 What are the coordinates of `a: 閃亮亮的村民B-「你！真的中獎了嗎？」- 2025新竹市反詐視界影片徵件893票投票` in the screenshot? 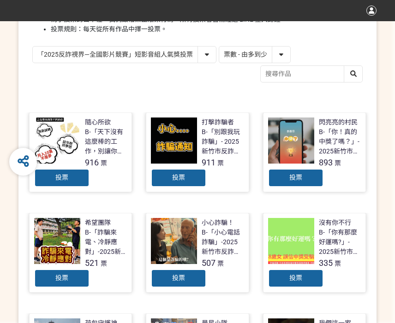 It's located at (314, 152).